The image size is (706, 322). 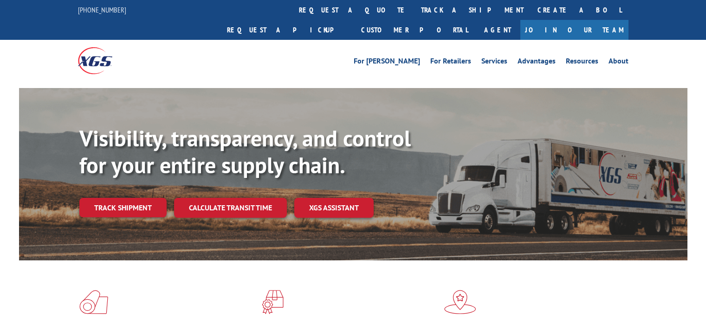 I want to click on a: Agent, so click(x=497, y=30).